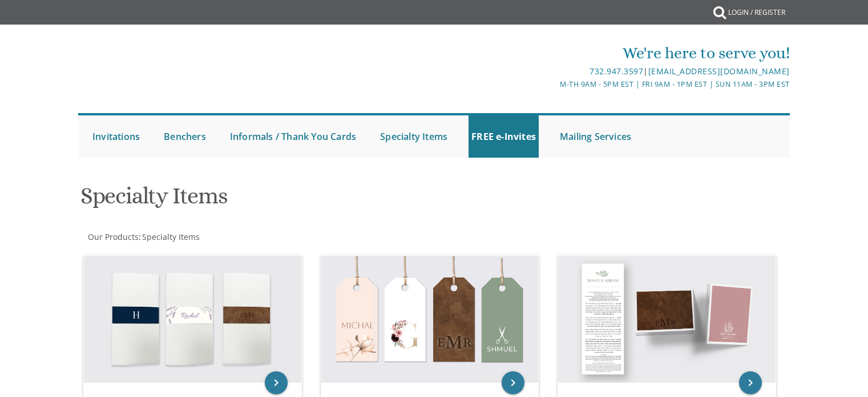  Describe the element at coordinates (616, 71) in the screenshot. I see `a: 732.947.3597` at that location.